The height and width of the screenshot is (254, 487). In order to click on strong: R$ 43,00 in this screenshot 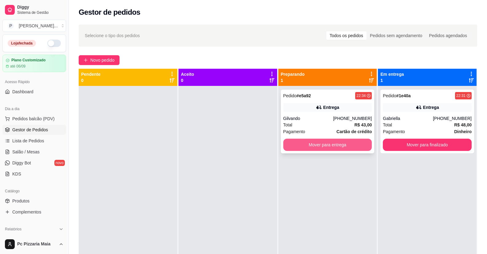, I will do `click(363, 125)`.